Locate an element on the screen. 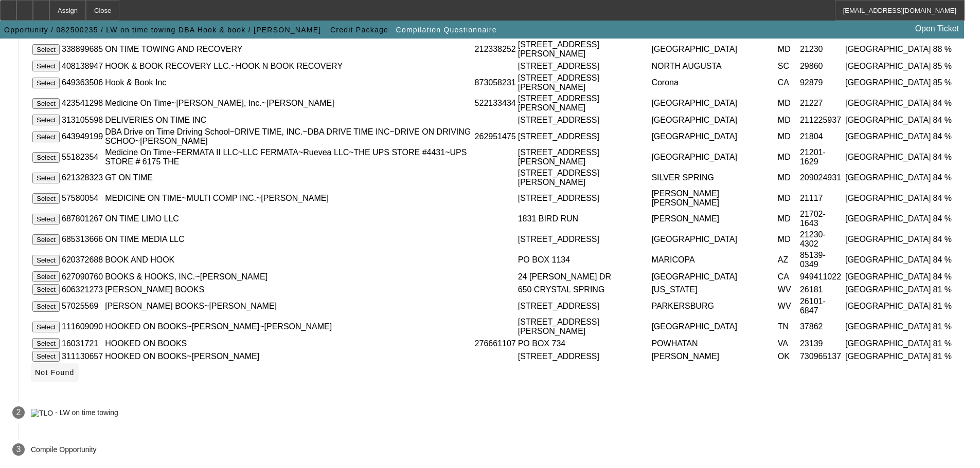 This screenshot has width=980, height=468. td: AZ is located at coordinates (788, 260).